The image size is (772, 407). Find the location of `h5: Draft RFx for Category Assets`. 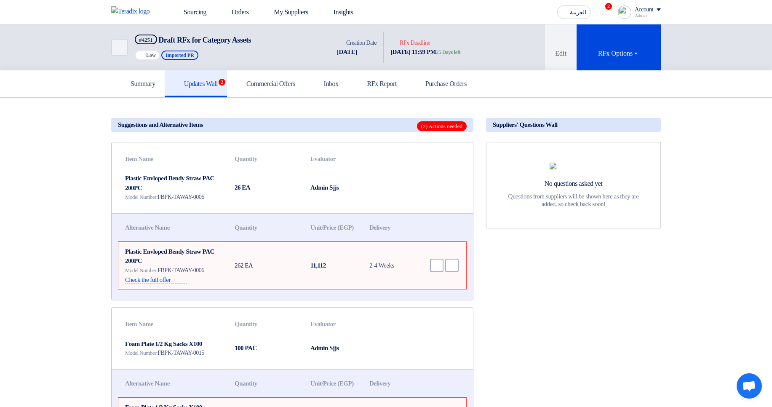

h5: Draft RFx for Category Assets is located at coordinates (193, 40).